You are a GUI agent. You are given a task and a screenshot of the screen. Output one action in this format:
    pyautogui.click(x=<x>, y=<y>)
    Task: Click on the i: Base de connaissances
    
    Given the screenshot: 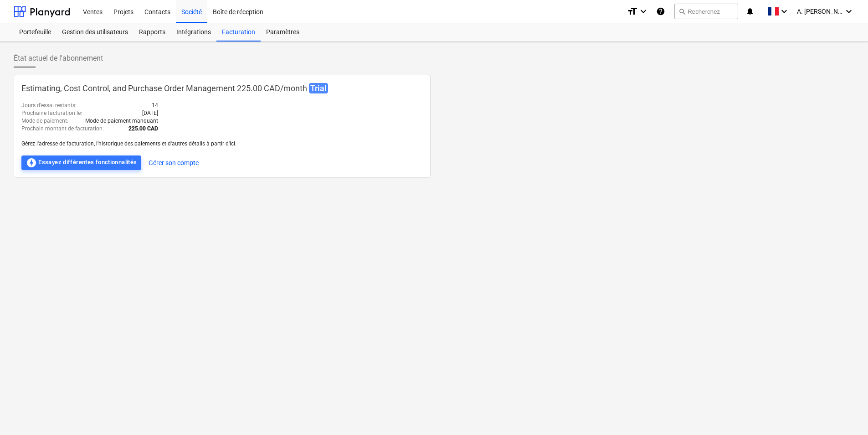 What is the action you would take?
    pyautogui.click(x=661, y=12)
    